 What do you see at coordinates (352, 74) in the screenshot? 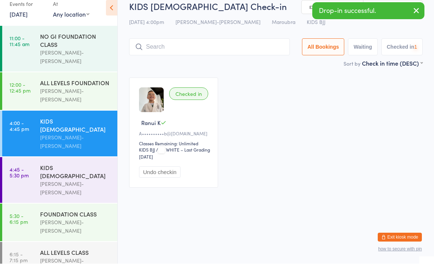
I see `label: Sort by` at bounding box center [352, 74].